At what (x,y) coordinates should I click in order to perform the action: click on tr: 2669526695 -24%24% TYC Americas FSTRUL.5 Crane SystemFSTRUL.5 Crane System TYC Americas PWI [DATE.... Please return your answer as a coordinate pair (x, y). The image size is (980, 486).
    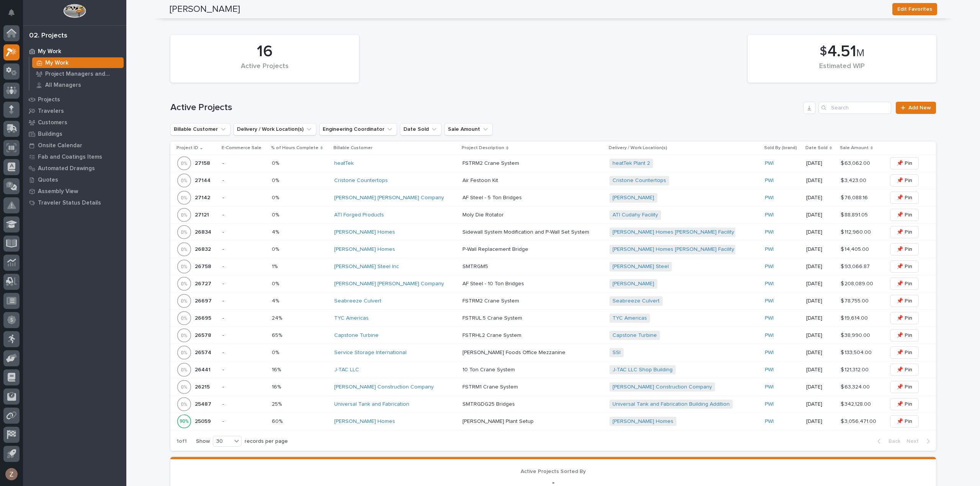
    Looking at the image, I should click on (553, 318).